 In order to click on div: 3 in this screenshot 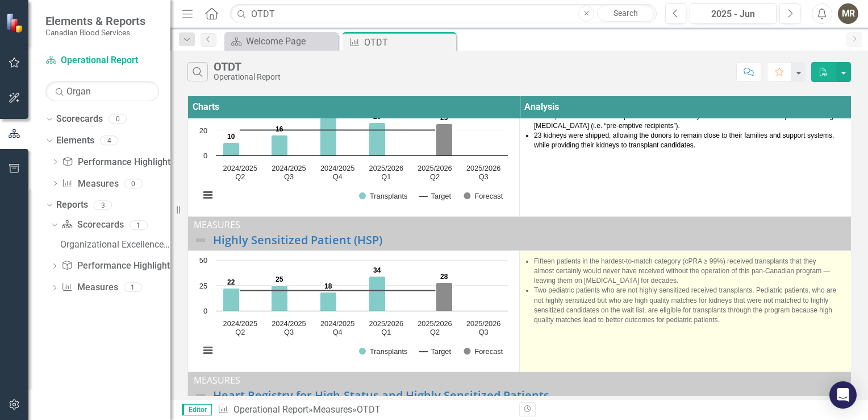, I will do `click(103, 205)`.